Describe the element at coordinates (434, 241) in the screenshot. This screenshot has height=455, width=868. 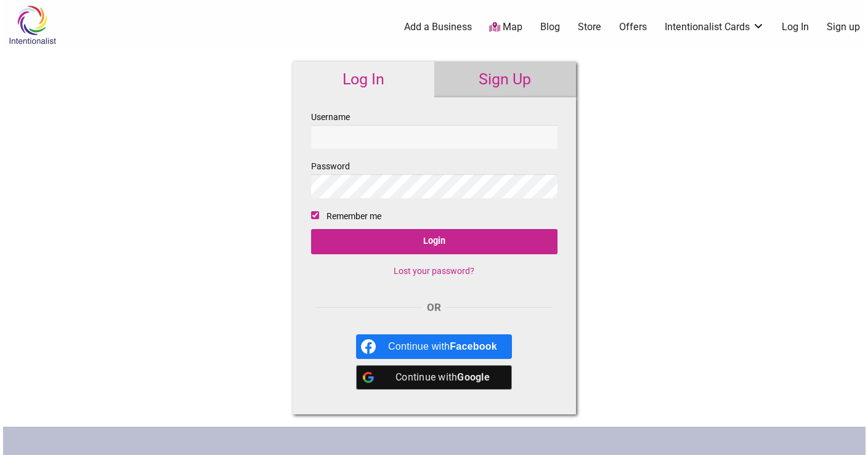
I see `input: Login` at that location.